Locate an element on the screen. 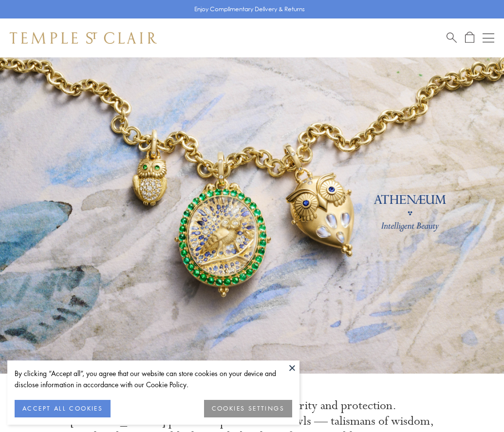  a: Open Shopping Bag is located at coordinates (469, 38).